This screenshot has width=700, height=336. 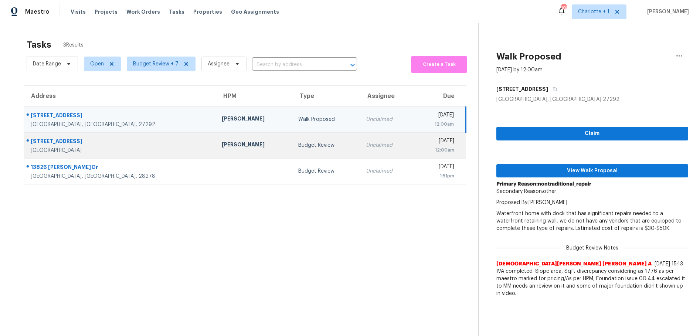 What do you see at coordinates (97, 64) in the screenshot?
I see `span: Open` at bounding box center [97, 64].